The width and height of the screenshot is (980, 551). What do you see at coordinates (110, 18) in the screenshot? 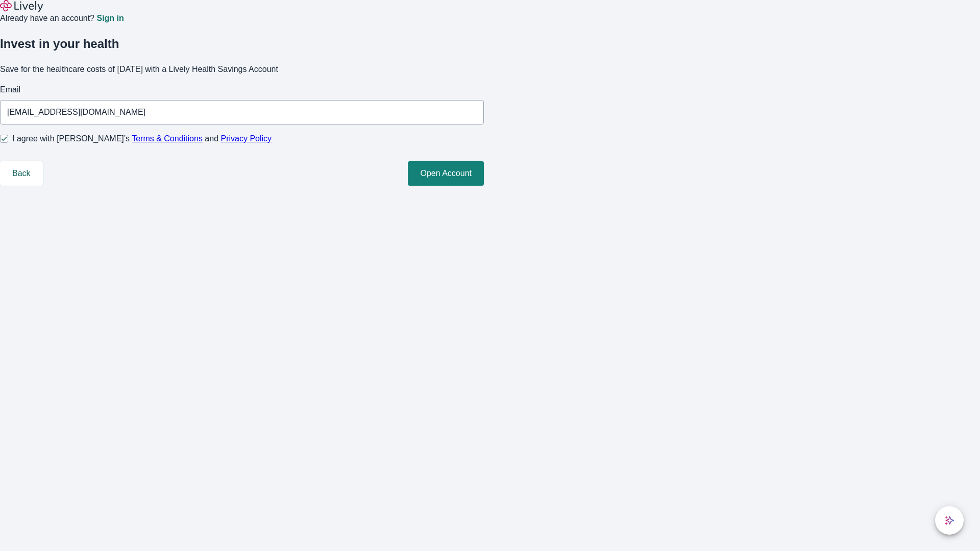
I see `a: Sign in` at bounding box center [110, 18].